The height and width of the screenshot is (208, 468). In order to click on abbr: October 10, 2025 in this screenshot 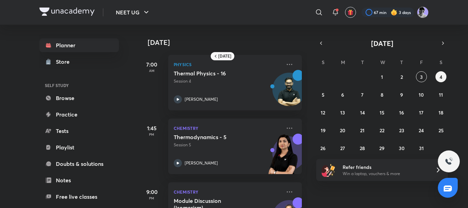, I will do `click(421, 95)`.